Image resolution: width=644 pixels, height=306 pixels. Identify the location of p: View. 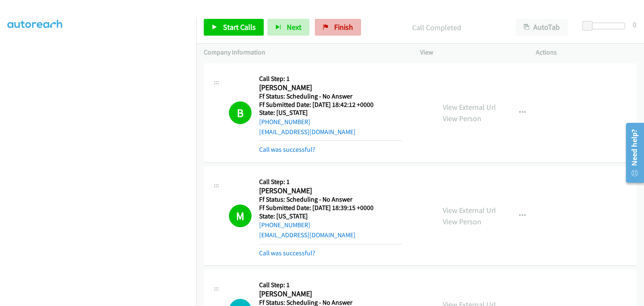
(470, 52).